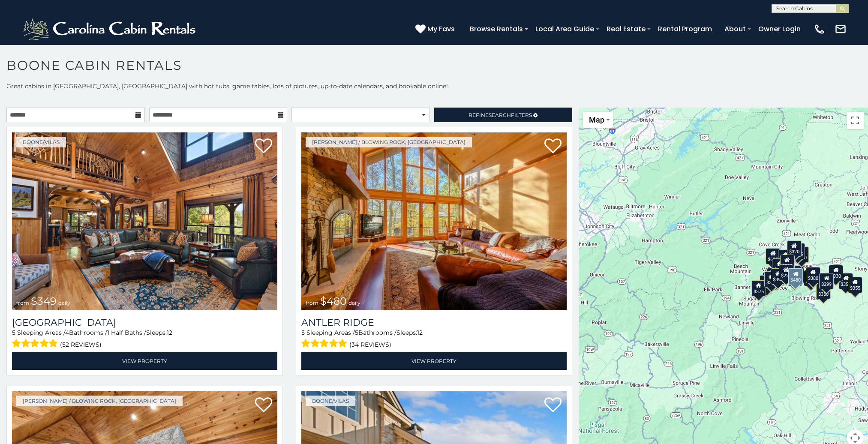 Image resolution: width=868 pixels, height=444 pixels. Describe the element at coordinates (794, 248) in the screenshot. I see `div: $320` at that location.